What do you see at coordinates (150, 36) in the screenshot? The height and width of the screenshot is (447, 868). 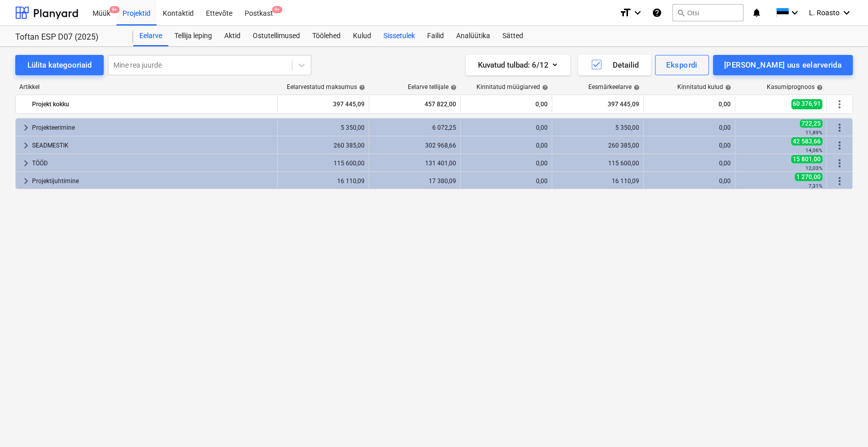 I see `a: Eelarve` at bounding box center [150, 36].